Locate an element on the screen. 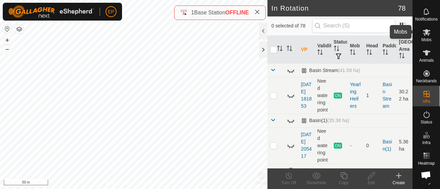 The width and height of the screenshot is (440, 189). th: Status is located at coordinates (339, 50).